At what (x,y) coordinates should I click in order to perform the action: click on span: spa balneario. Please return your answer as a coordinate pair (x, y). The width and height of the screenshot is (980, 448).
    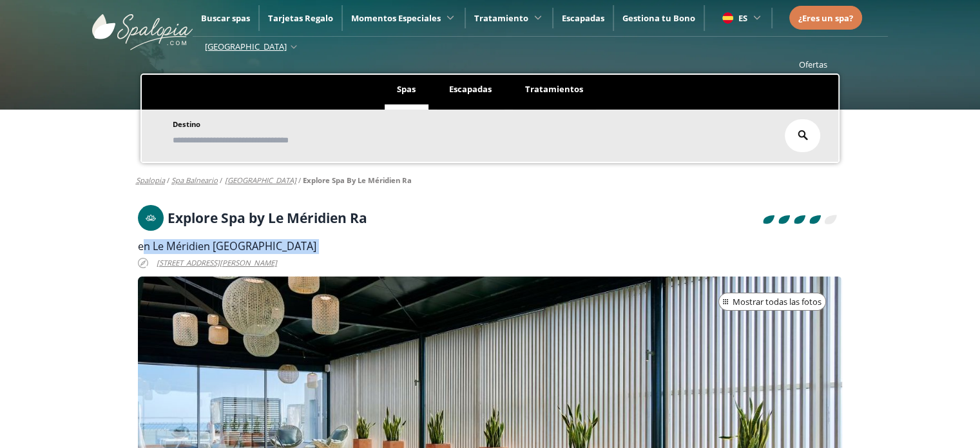
    Looking at the image, I should click on (195, 180).